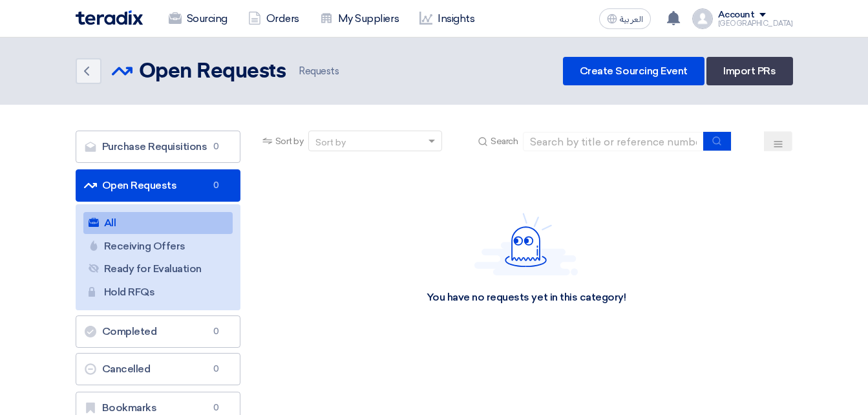 The height and width of the screenshot is (415, 868). Describe the element at coordinates (158, 331) in the screenshot. I see `a: Completed0` at that location.